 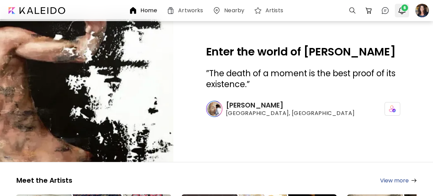 What do you see at coordinates (402, 11) in the screenshot?
I see `img: bellIcon` at bounding box center [402, 11].